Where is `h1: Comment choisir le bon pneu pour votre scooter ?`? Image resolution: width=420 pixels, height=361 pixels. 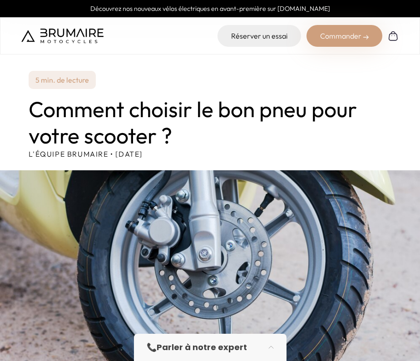 h1: Comment choisir le bon pneu pour votre scooter ? is located at coordinates (210, 122).